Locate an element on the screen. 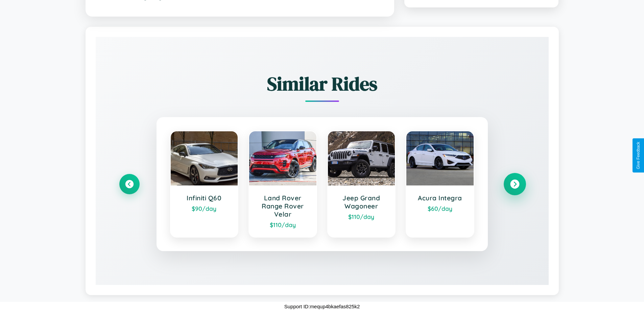 The width and height of the screenshot is (644, 311). h3: Infiniti Q60 is located at coordinates (204, 198).